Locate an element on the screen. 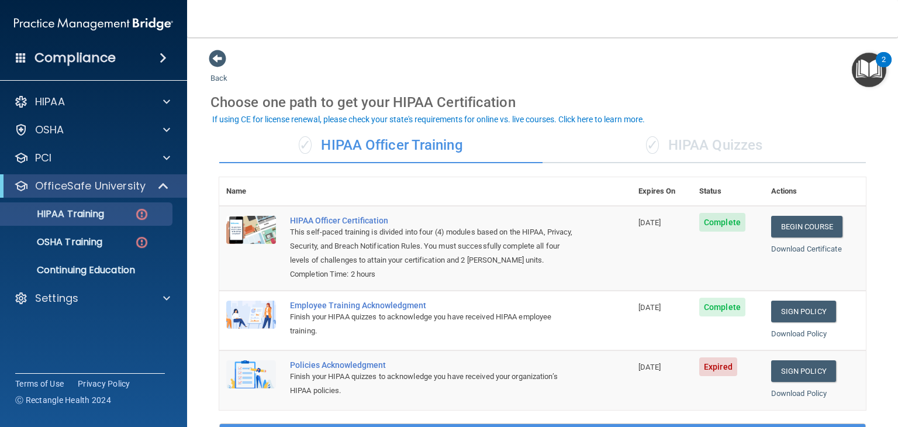 The width and height of the screenshot is (898, 427). h4: Compliance is located at coordinates (75, 58).